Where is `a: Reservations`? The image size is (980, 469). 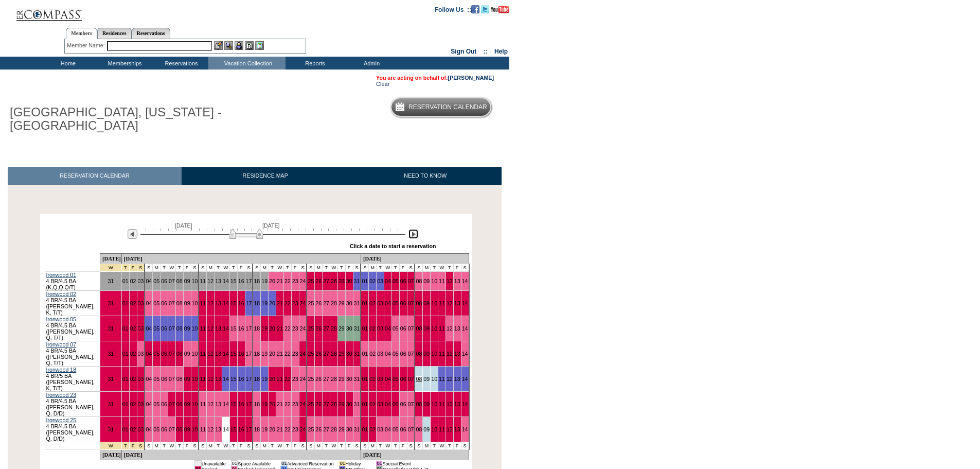 a: Reservations is located at coordinates (151, 33).